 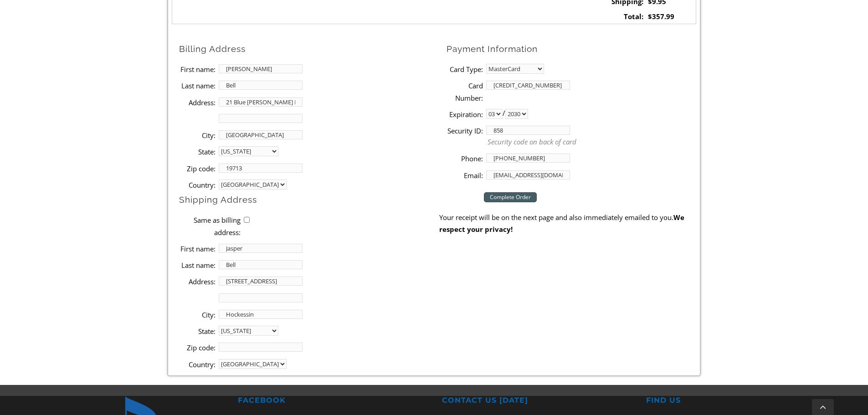 What do you see at coordinates (671, 16) in the screenshot?
I see `td: $357.99` at bounding box center [671, 16].